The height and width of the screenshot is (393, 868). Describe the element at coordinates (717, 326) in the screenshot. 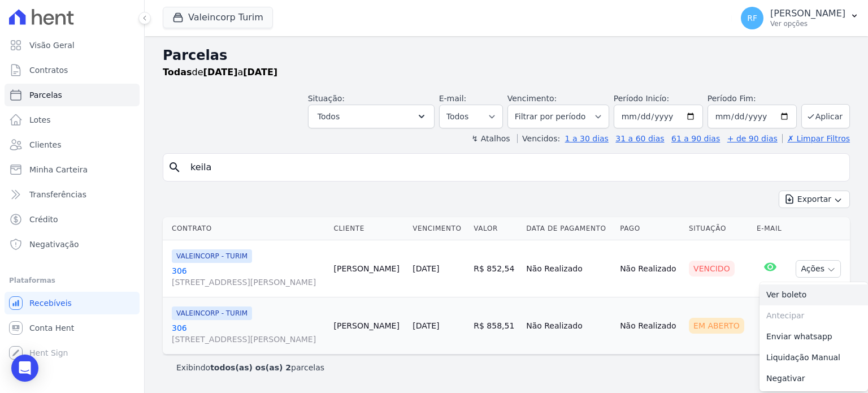

I see `div: Em Aberto` at that location.